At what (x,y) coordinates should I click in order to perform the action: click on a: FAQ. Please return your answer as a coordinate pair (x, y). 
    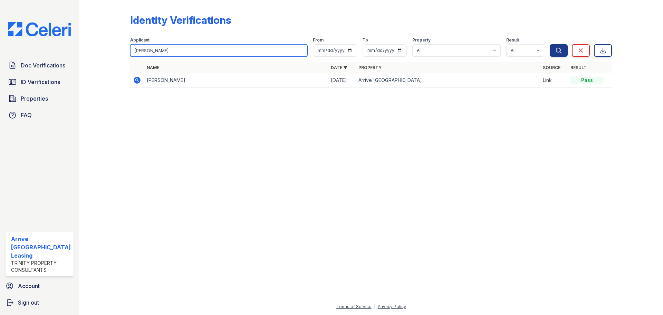
    Looking at the image, I should click on (39, 115).